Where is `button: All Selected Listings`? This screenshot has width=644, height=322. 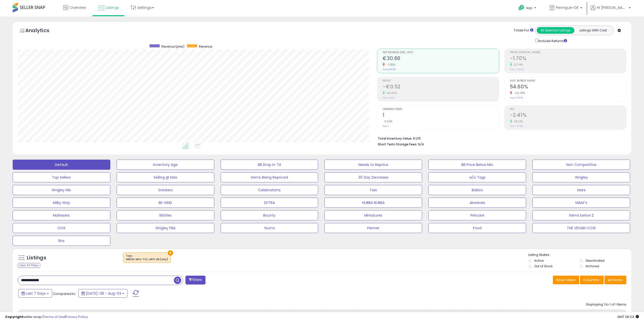 button: All Selected Listings is located at coordinates (556, 30).